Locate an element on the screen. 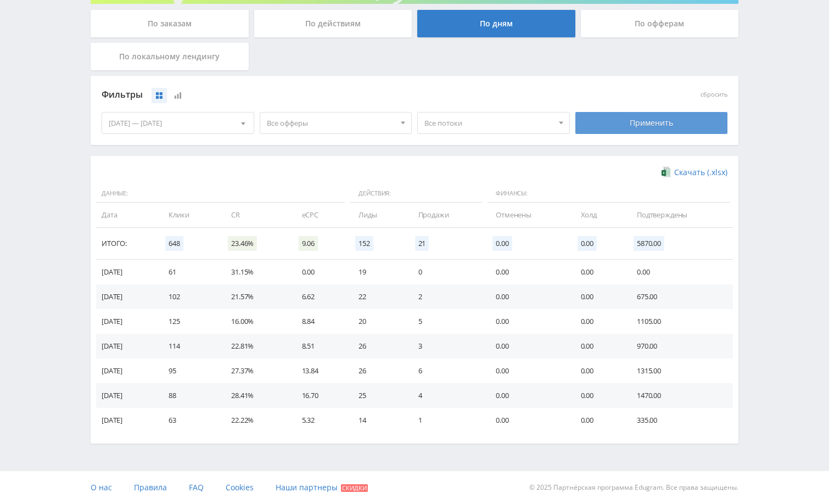  div: Фильтры is located at coordinates (336, 95).